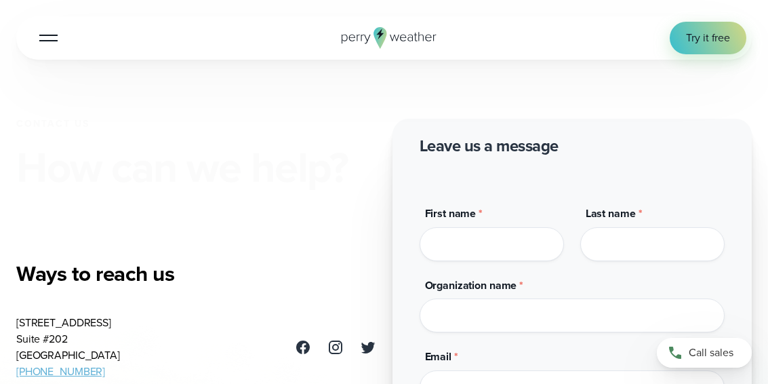  Describe the element at coordinates (489, 146) in the screenshot. I see `h2: Leave us a message` at that location.